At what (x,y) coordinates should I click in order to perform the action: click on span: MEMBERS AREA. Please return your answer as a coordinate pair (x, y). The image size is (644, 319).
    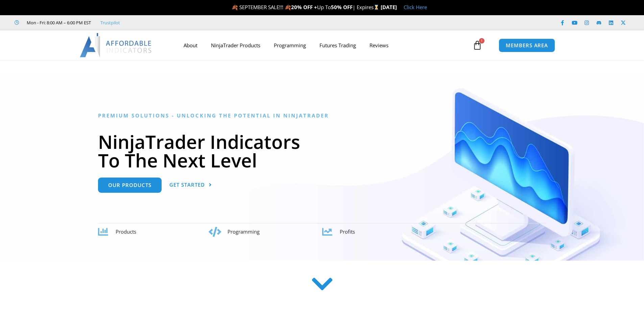
    Looking at the image, I should click on (527, 45).